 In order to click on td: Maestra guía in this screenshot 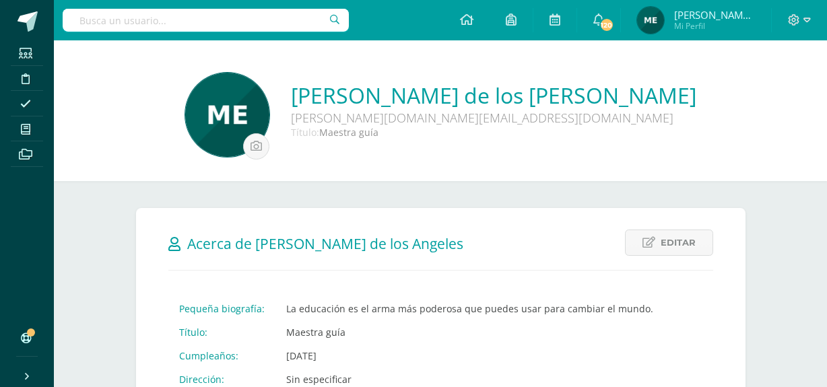, I will do `click(469, 332)`.